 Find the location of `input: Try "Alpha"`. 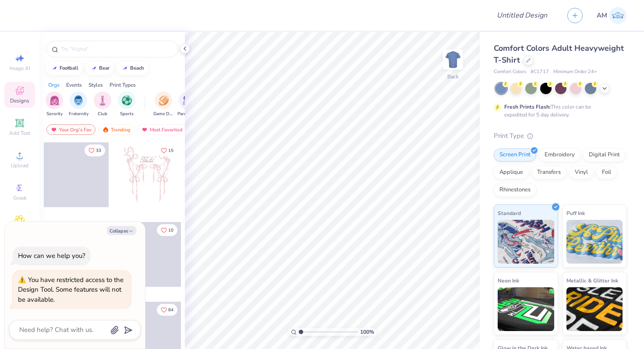

input: Try "Alpha" is located at coordinates (116, 49).